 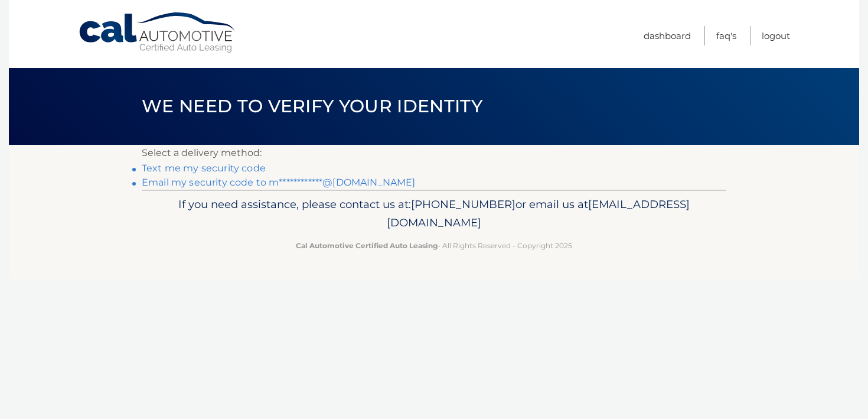 What do you see at coordinates (434, 214) in the screenshot?
I see `p: If you need assistance, please contact us at: or email us at` at bounding box center [434, 214].